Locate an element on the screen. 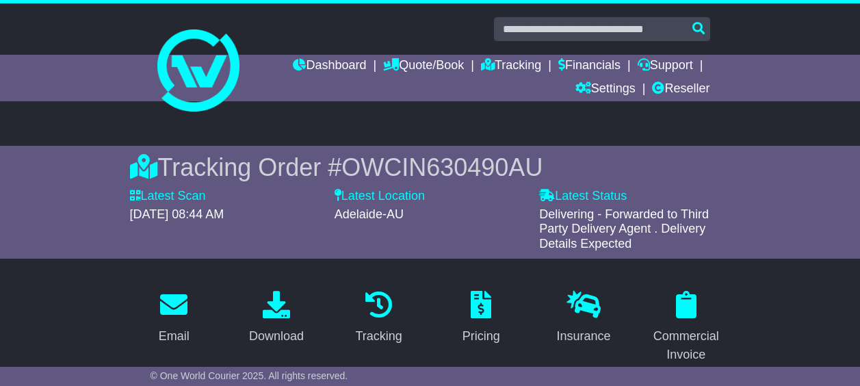  label: Latest Status is located at coordinates (583, 196).